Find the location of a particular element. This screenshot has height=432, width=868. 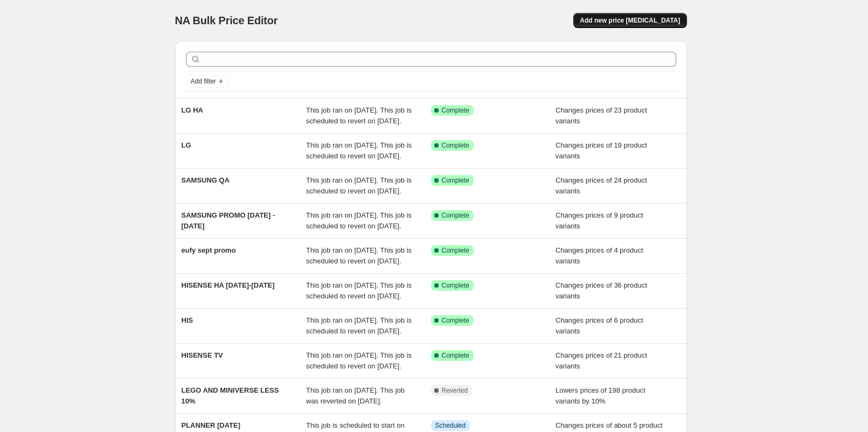

button: Add filter is located at coordinates (208, 81).